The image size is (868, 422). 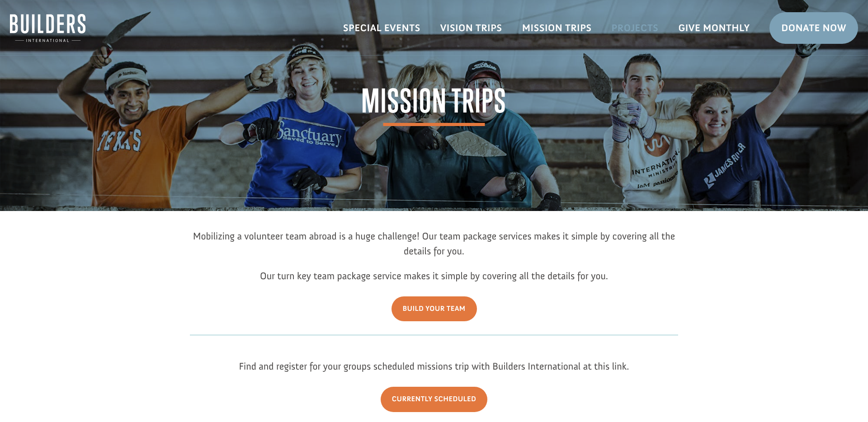 What do you see at coordinates (48, 31) in the screenshot?
I see `strong: Project Shovel Ready` at bounding box center [48, 31].